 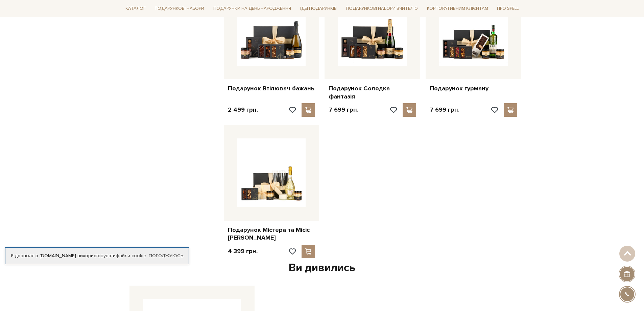 I want to click on a: Подарункові набори Вчителю, so click(x=381, y=9).